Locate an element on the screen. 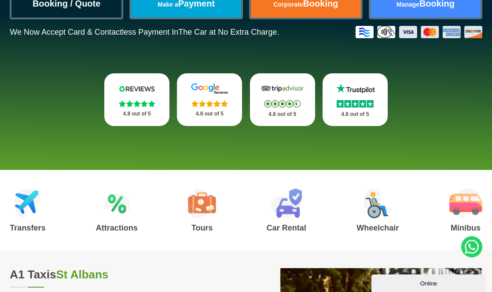 This screenshot has height=292, width=492. img: Minibus is located at coordinates (465, 204).